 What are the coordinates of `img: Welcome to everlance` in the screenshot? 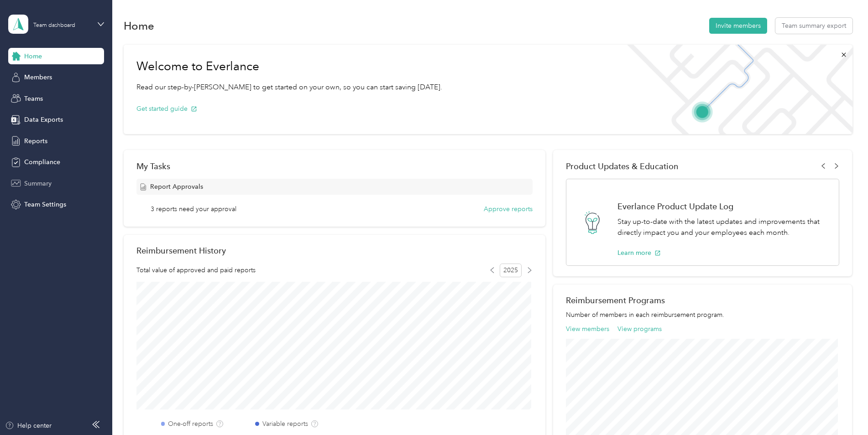 It's located at (734, 90).